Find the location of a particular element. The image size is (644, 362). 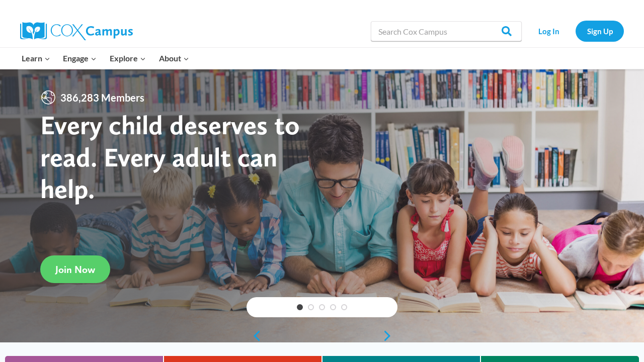

input: Search Cox Campus is located at coordinates (446, 31).